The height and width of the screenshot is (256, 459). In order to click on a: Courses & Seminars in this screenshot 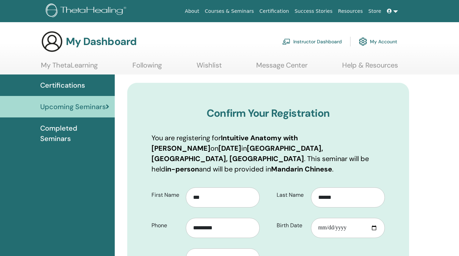, I will do `click(230, 11)`.